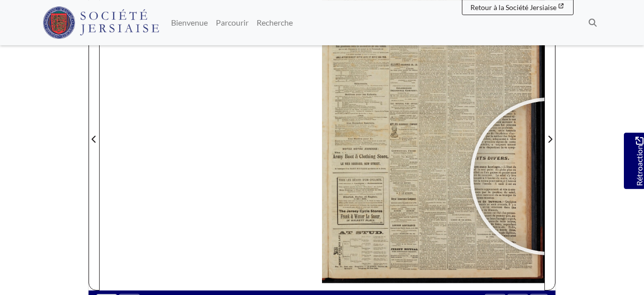 This screenshot has width=644, height=295. I want to click on span: Retour à la Société Jersiaise, so click(513, 7).